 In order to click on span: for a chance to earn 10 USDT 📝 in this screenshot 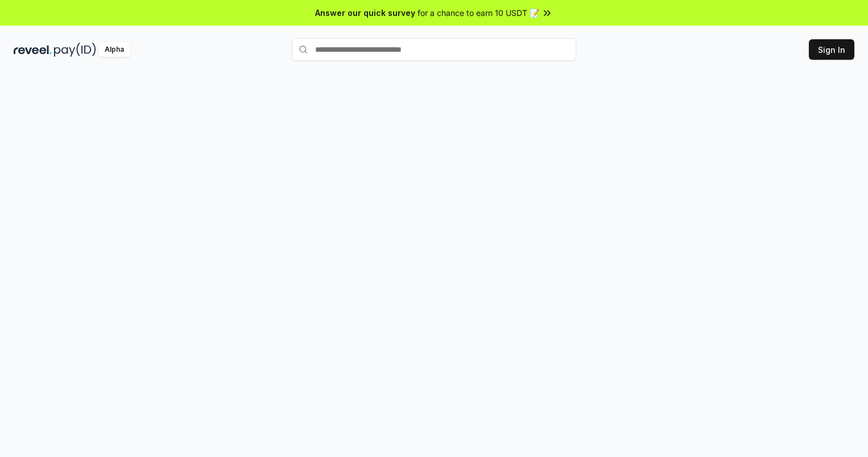, I will do `click(478, 13)`.